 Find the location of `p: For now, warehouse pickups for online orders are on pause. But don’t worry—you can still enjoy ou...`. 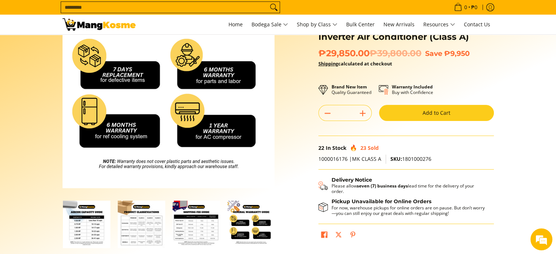

p: For now, warehouse pickups for online orders are on pause. But don’t worry—you can still enjoy ou... is located at coordinates (409, 211).